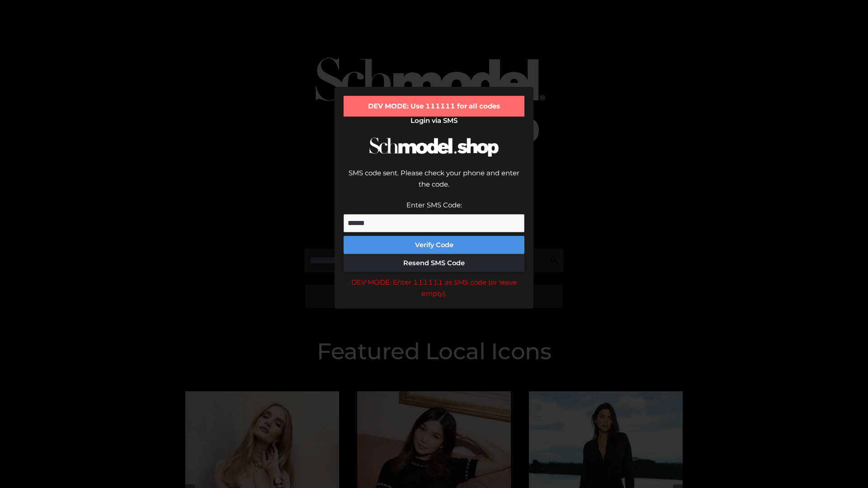 The height and width of the screenshot is (488, 868). Describe the element at coordinates (434, 121) in the screenshot. I see `h2: Login via SMS` at that location.